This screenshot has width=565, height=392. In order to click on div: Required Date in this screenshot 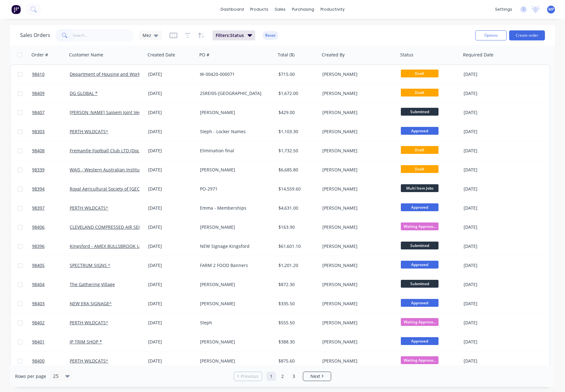, I will do `click(478, 54)`.